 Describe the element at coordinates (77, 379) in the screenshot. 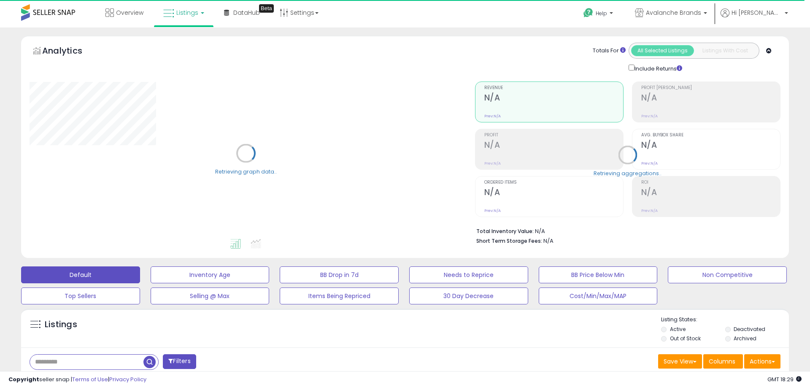

I see `div: seller snap | |` at that location.